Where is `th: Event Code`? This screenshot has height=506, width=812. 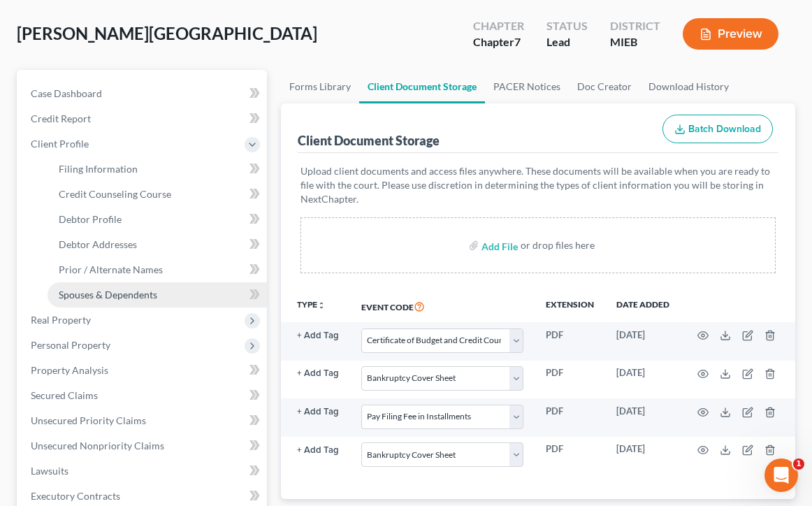 th: Event Code is located at coordinates (442, 306).